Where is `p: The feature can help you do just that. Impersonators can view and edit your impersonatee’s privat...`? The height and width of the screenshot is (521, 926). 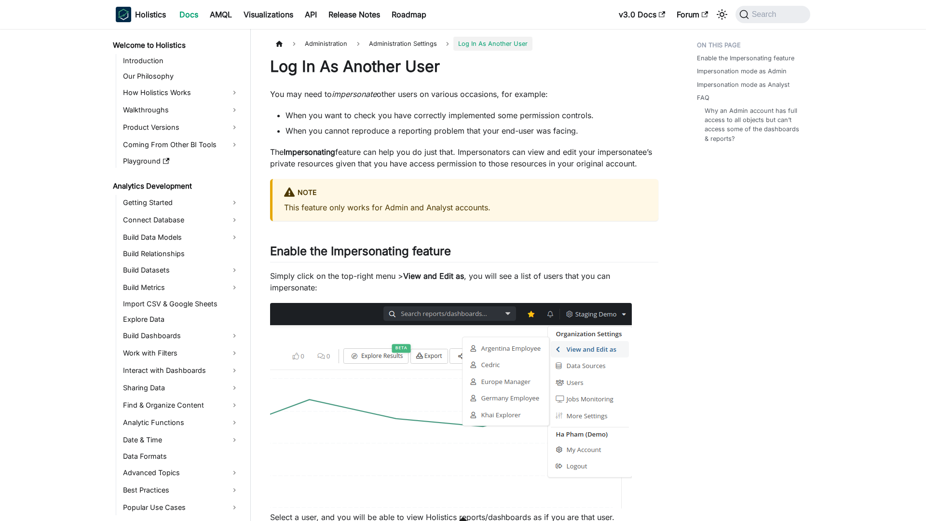
p: The feature can help you do just that. Impersonators can view and edit your impersonatee’s privat... is located at coordinates (464, 158).